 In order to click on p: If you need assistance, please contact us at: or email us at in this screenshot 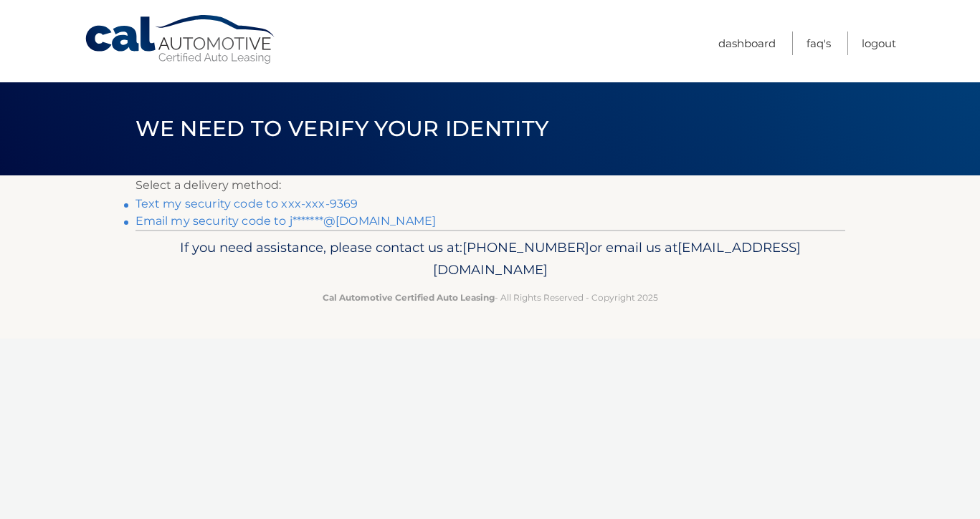, I will do `click(490, 259)`.